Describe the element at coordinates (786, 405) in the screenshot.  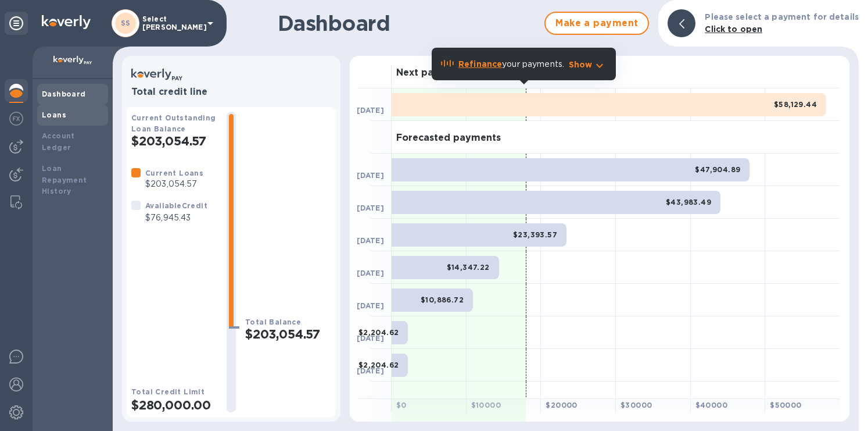
I see `b: $ 50000` at that location.